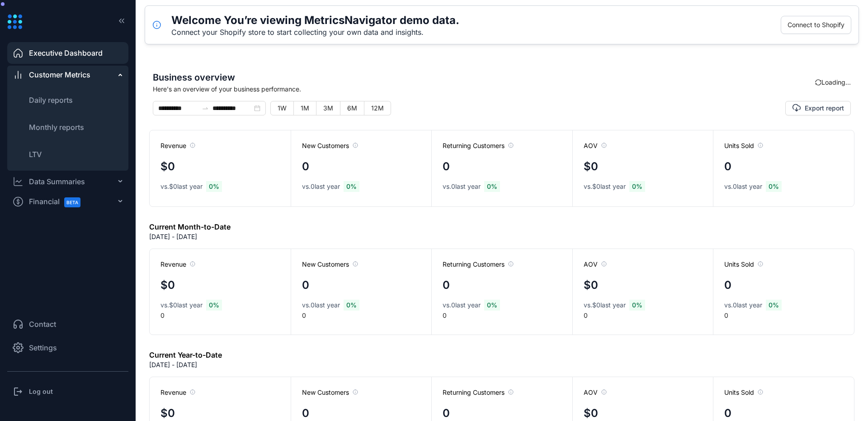 This screenshot has height=421, width=868. What do you see at coordinates (305, 108) in the screenshot?
I see `span: 1M` at bounding box center [305, 108].